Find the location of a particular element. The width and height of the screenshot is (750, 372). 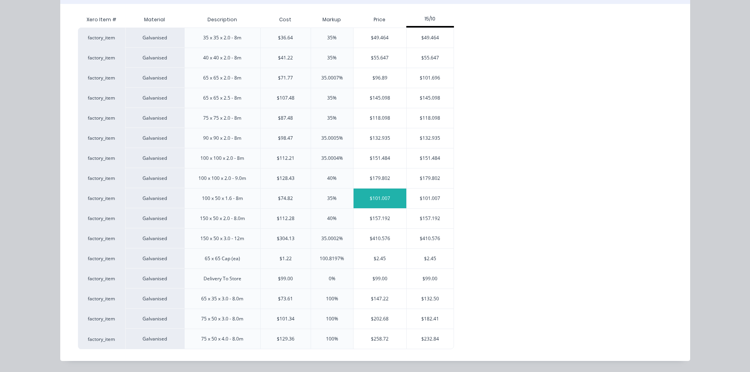

div: 35.0002% is located at coordinates (332, 238).